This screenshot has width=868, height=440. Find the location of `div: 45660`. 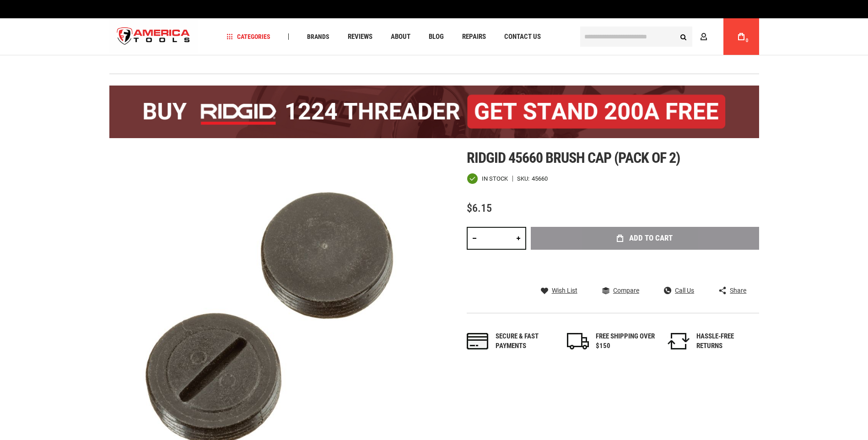

div: 45660 is located at coordinates (539, 178).